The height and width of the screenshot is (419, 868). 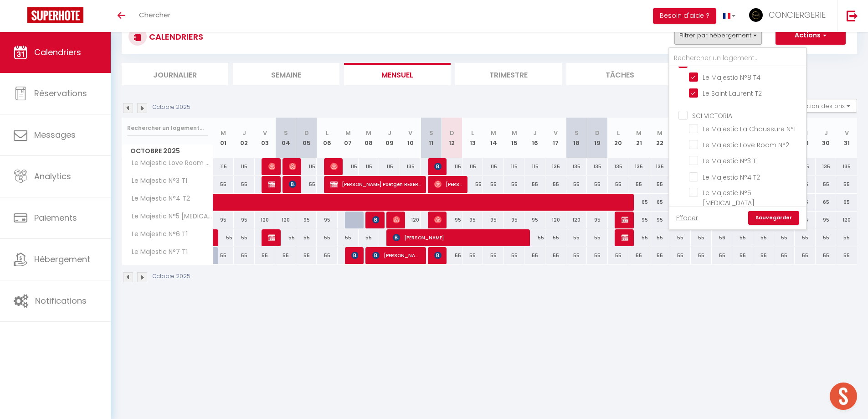 What do you see at coordinates (158, 199) in the screenshot?
I see `span: Le Majestic N°4 T2` at bounding box center [158, 199].